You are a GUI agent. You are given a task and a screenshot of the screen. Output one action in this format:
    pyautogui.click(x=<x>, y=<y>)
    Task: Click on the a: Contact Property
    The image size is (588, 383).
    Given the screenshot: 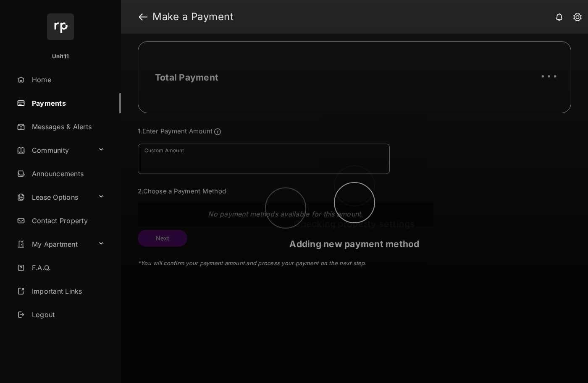 What is the action you would take?
    pyautogui.click(x=67, y=221)
    